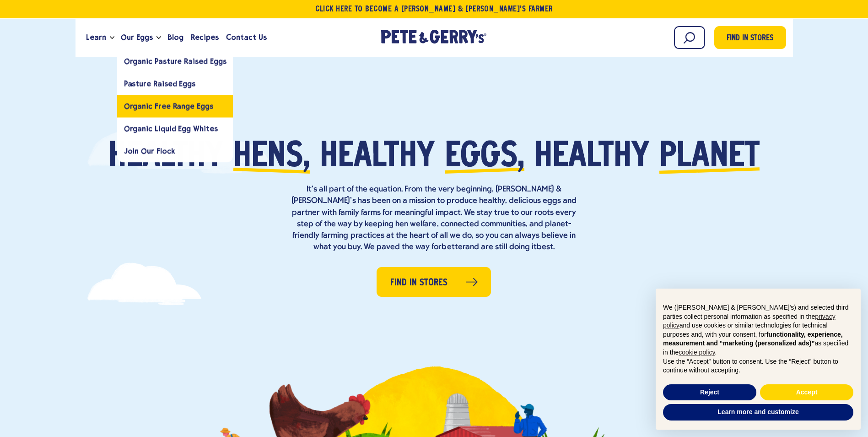 The width and height of the screenshot is (868, 437). Describe the element at coordinates (246, 37) in the screenshot. I see `a: Contact Us` at that location.